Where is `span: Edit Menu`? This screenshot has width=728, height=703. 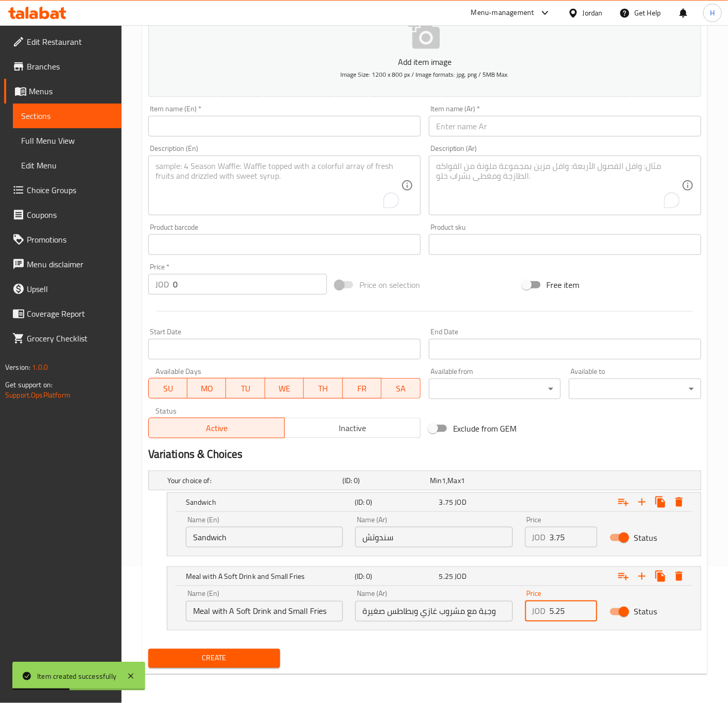
span: Edit Menu is located at coordinates (67, 165).